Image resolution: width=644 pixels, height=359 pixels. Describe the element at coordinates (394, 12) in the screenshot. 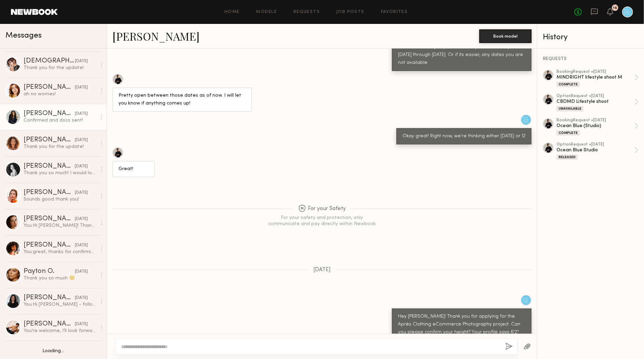

I see `a: Favorites` at that location.